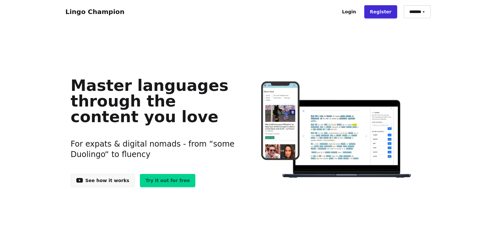 The height and width of the screenshot is (229, 496). I want to click on a: Lingo Champion, so click(95, 12).